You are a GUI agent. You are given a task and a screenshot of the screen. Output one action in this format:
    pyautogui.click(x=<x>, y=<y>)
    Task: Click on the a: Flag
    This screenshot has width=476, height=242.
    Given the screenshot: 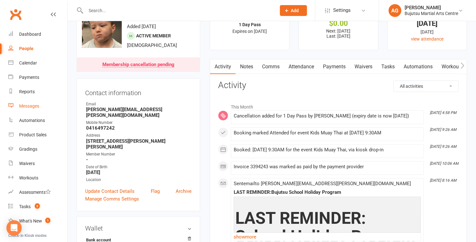 What is the action you would take?
    pyautogui.click(x=155, y=191)
    